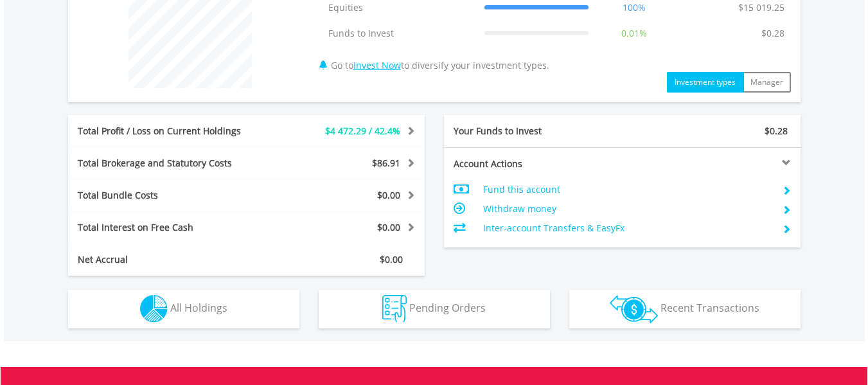 The image size is (868, 385). What do you see at coordinates (685, 309) in the screenshot?
I see `button: Recent Transactions` at bounding box center [685, 309].